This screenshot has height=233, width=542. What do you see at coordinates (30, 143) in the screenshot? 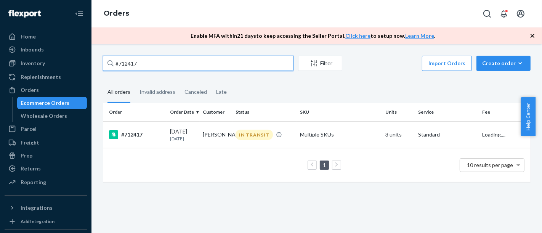
I see `div: Freight` at bounding box center [30, 143].